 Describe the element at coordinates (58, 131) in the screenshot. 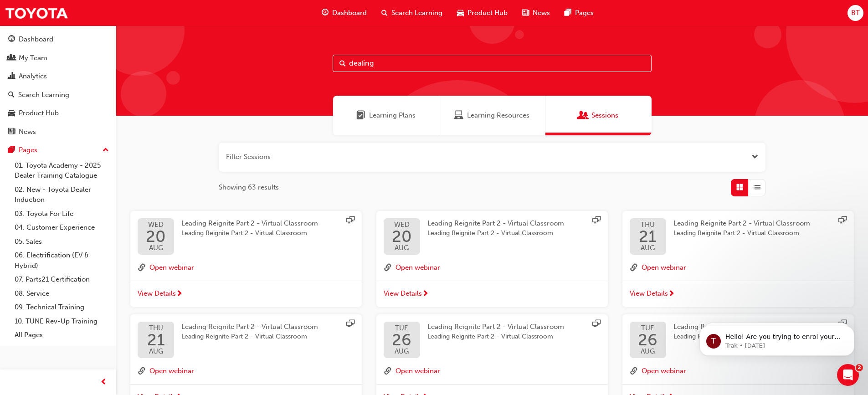

I see `a: News` at that location.